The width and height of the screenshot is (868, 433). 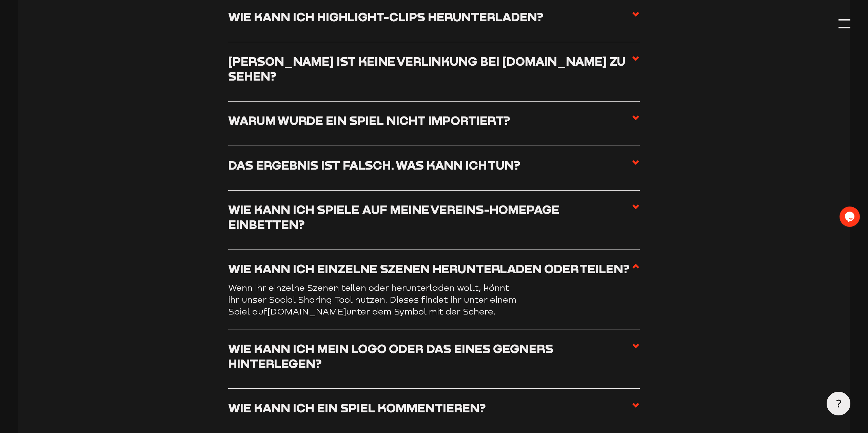 I want to click on p: Wenn ihr einzelne Szenen teilen oder herunterladen wollt, könnt ihr unser Social Sharing Tool nut..., so click(x=372, y=300).